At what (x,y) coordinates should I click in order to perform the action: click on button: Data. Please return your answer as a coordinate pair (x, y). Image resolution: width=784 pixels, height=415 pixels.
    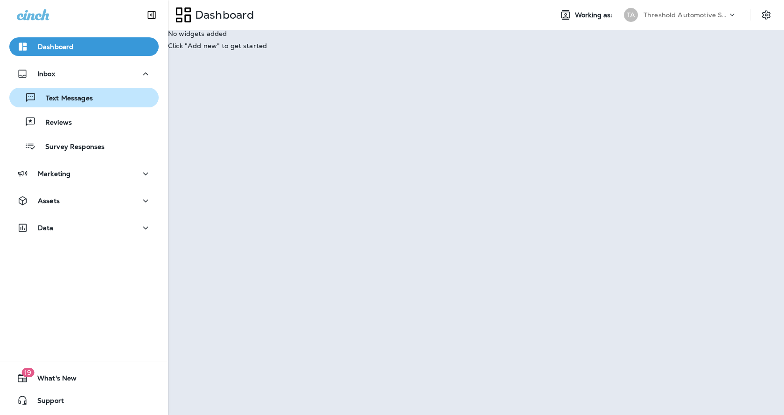
    Looking at the image, I should click on (84, 228).